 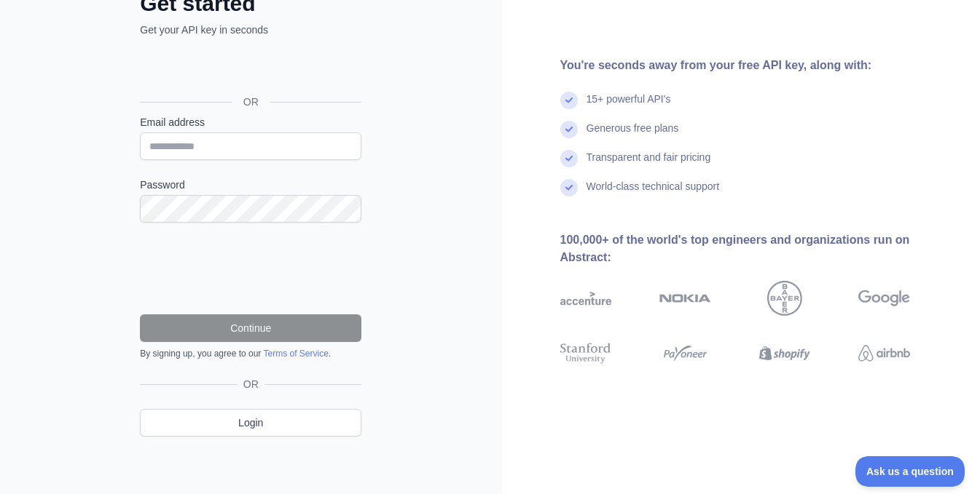 What do you see at coordinates (685, 353) in the screenshot?
I see `img: payoneer` at bounding box center [685, 353].